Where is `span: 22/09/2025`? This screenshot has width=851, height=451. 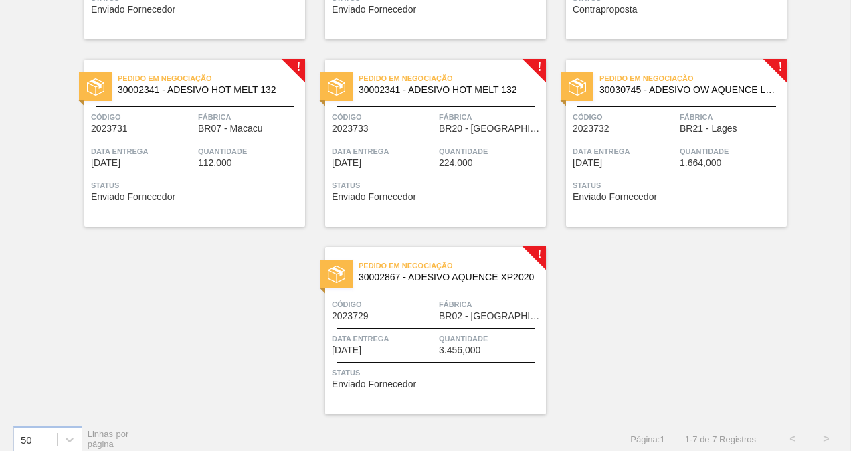 span: 22/09/2025 is located at coordinates (106, 163).